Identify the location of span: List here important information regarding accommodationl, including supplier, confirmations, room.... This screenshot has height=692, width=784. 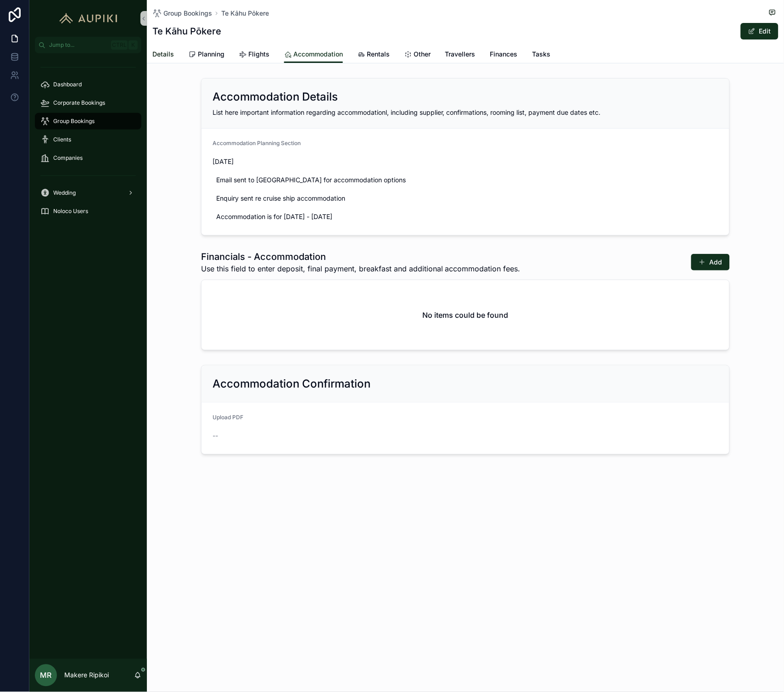
(407, 112).